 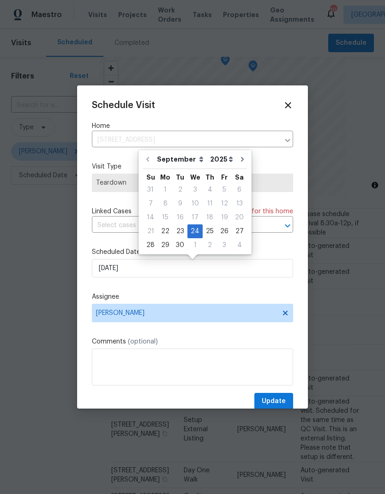 I want to click on div: 8, so click(x=165, y=204).